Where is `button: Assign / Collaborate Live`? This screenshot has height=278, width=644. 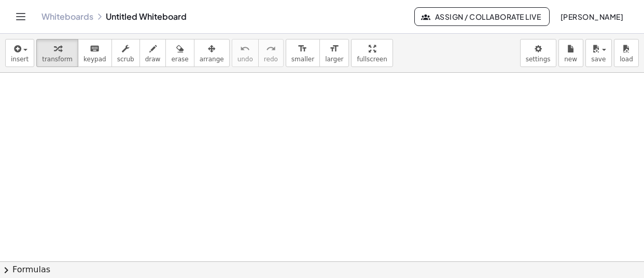 button: Assign / Collaborate Live is located at coordinates (482, 16).